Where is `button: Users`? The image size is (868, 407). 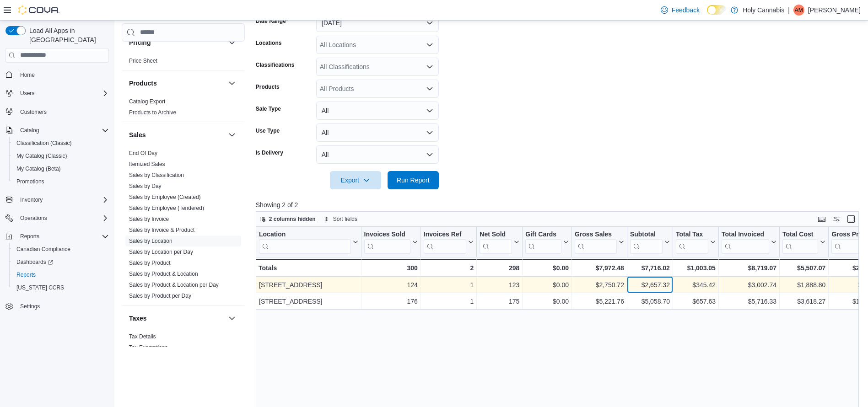 button: Users is located at coordinates (57, 93).